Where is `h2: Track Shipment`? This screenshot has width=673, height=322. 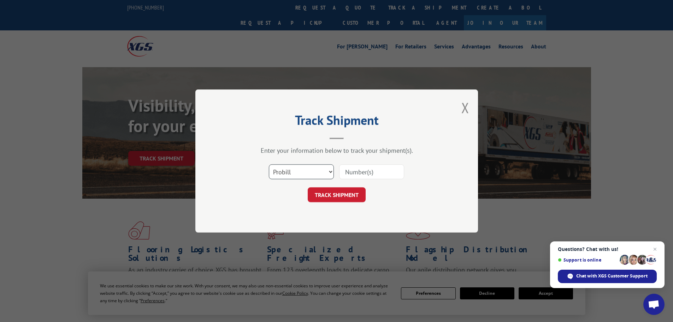
h2: Track Shipment is located at coordinates (337, 122).